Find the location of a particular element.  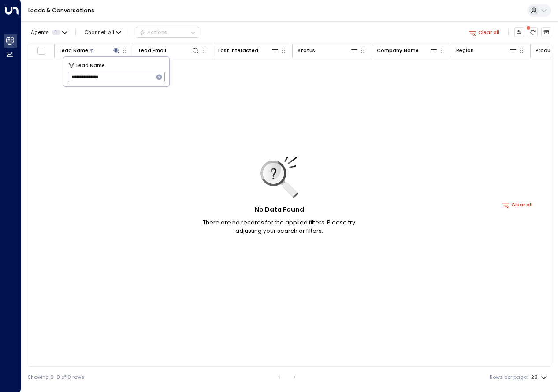

div: 20 is located at coordinates (540, 377).